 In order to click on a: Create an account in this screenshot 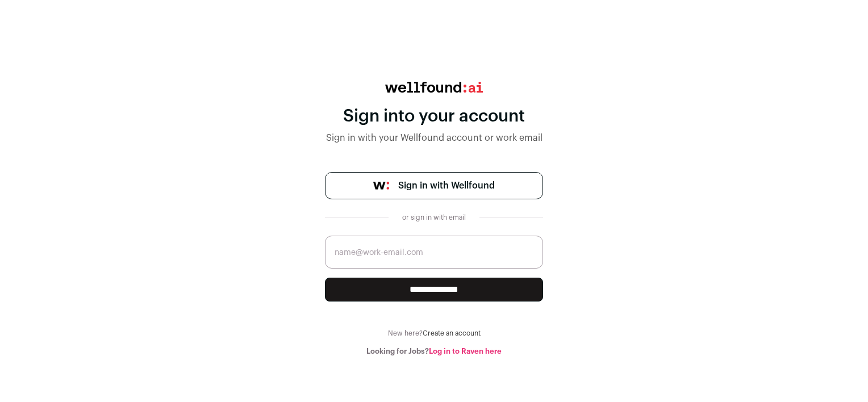, I will do `click(452, 333)`.